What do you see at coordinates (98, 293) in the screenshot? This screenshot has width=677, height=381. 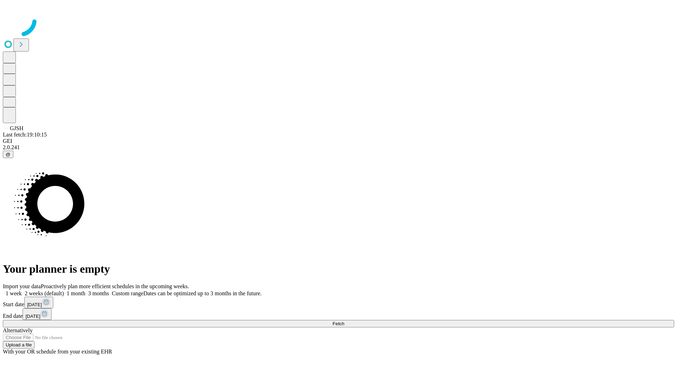 I see `span: 3 months` at bounding box center [98, 293].